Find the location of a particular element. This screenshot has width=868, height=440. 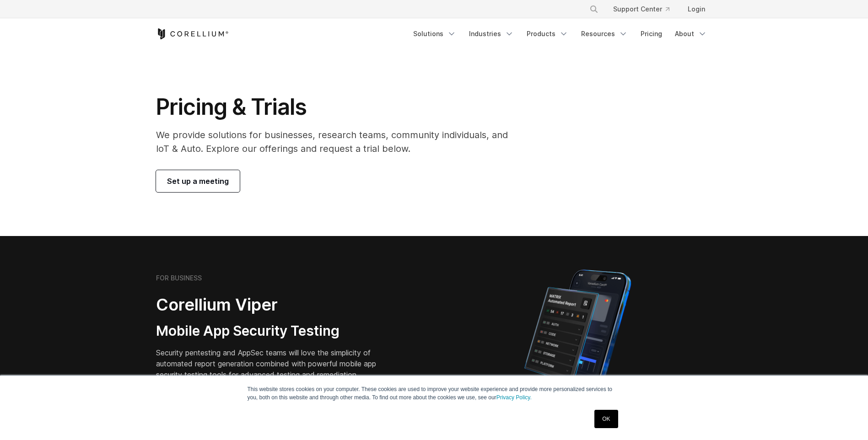

p: We provide solutions for businesses, research teams, community individuals, and IoT & Auto. Explo... is located at coordinates (338, 142).